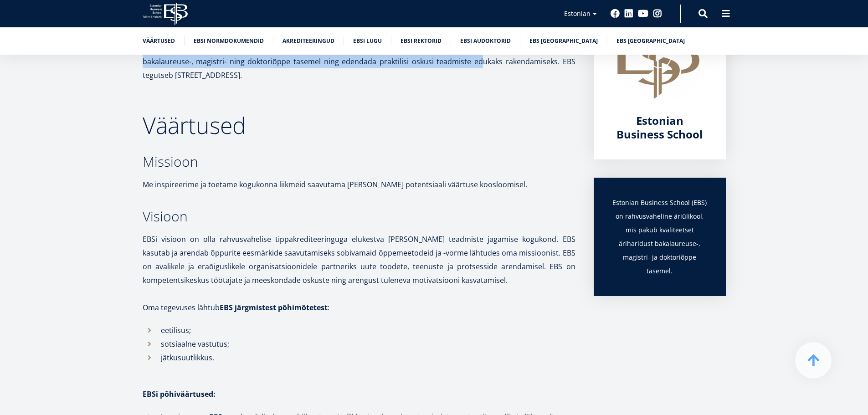 The height and width of the screenshot is (415, 868). Describe the element at coordinates (367, 41) in the screenshot. I see `a: EBSi lugu` at that location.